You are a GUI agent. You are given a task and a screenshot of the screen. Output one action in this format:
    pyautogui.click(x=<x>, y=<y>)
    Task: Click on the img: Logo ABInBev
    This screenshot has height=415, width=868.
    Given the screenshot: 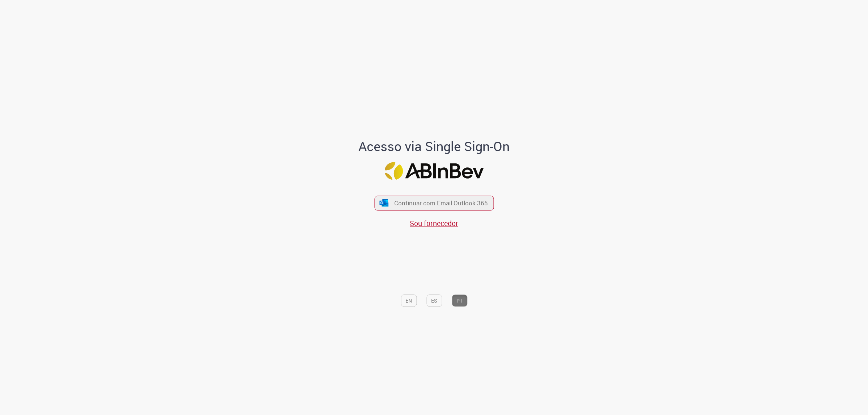 What is the action you would take?
    pyautogui.click(x=434, y=171)
    